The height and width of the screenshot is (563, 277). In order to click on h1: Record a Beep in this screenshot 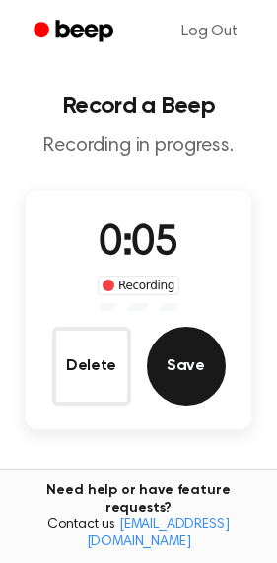, I will do `click(138, 106)`.